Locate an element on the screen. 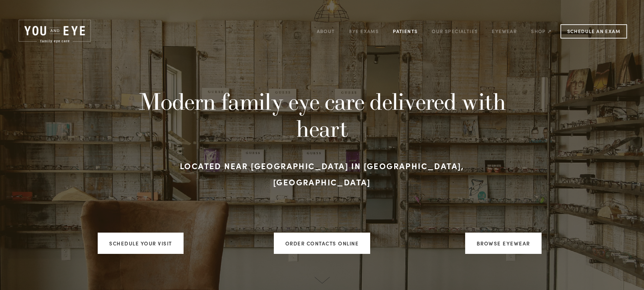 The height and width of the screenshot is (290, 644). a: Shop ↗ is located at coordinates (542, 31).